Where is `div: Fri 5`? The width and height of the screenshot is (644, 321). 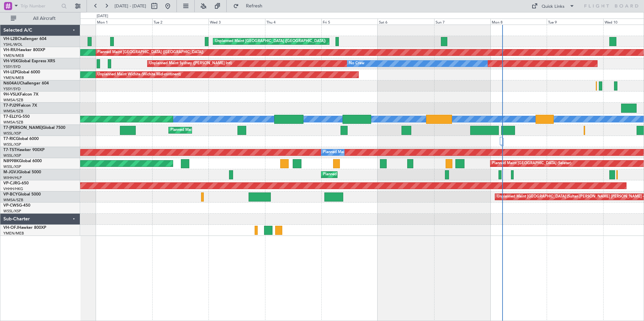
div: Fri 5 is located at coordinates (349, 22).